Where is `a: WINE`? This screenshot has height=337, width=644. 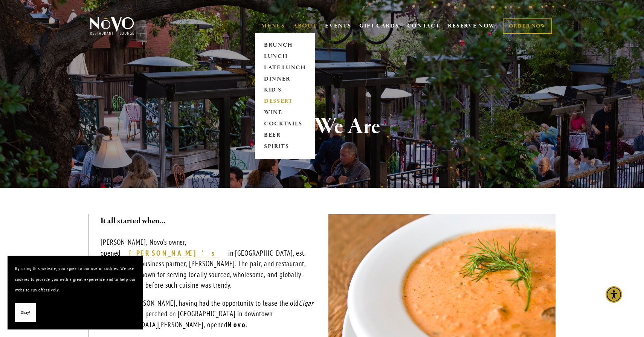 a: WINE is located at coordinates (285, 113).